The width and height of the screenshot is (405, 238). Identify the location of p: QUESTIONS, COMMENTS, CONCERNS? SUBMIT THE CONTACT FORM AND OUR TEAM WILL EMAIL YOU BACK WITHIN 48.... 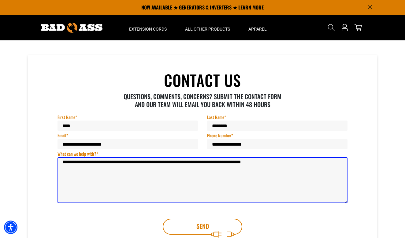
(202, 100).